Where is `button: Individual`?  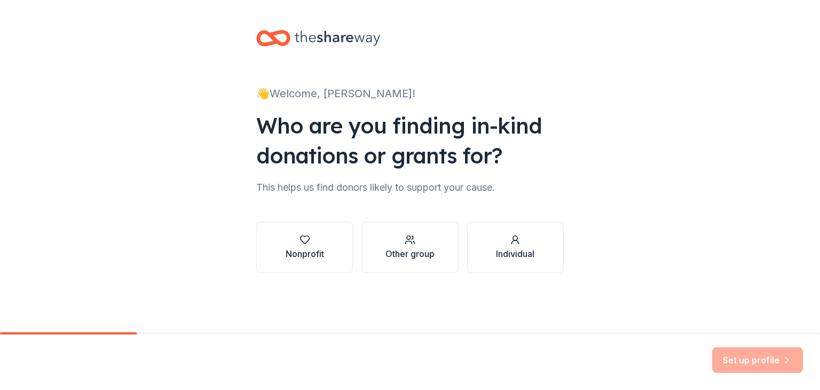
button: Individual is located at coordinates (515, 247).